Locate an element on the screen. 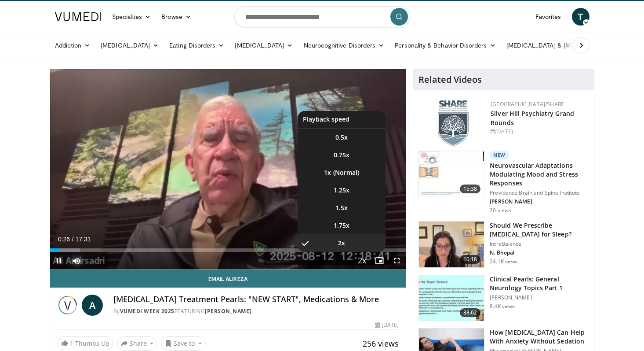 The image size is (644, 351). p: 24.1K views is located at coordinates (504, 261).